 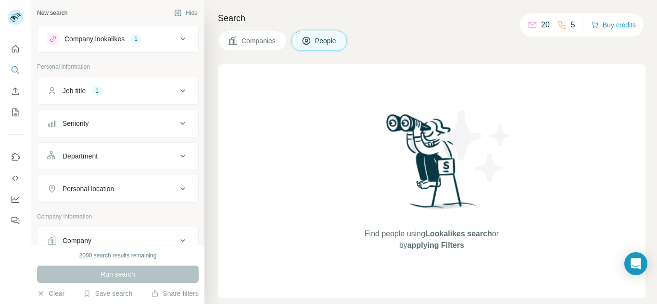 What do you see at coordinates (108, 294) in the screenshot?
I see `button: Save search` at bounding box center [108, 294].